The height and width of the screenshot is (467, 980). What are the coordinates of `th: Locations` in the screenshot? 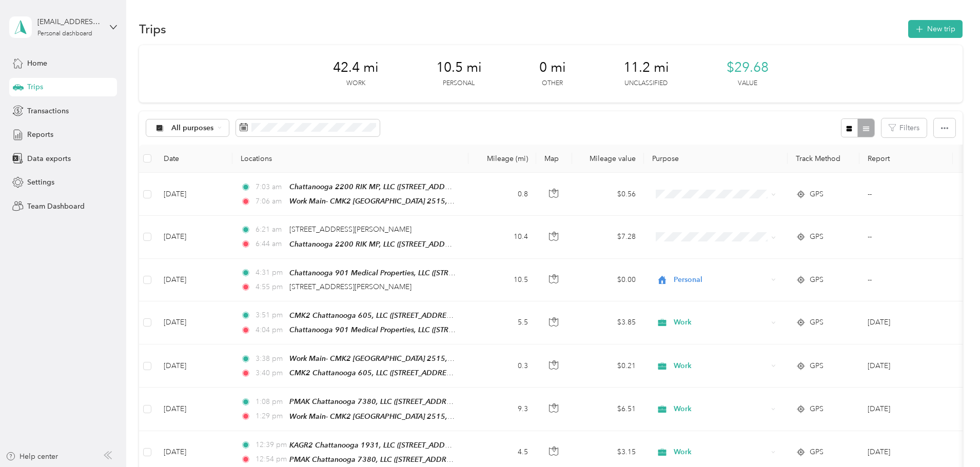 It's located at (351, 158).